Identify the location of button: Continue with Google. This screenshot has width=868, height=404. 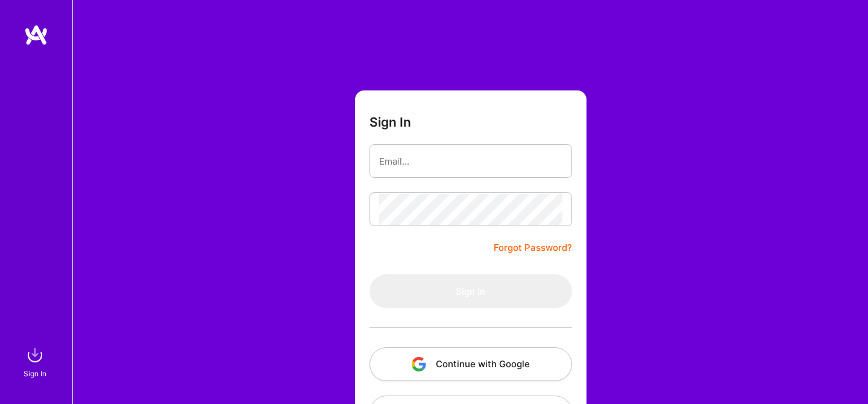
(471, 364).